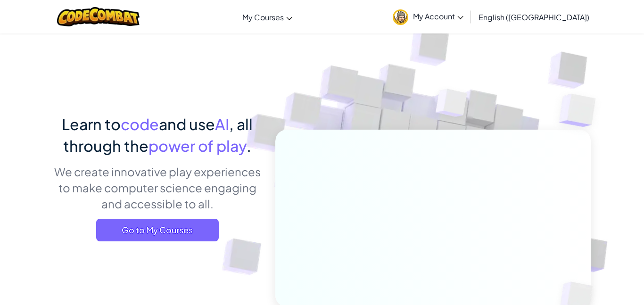 Image resolution: width=644 pixels, height=305 pixels. Describe the element at coordinates (263, 17) in the screenshot. I see `span: My Courses` at that location.